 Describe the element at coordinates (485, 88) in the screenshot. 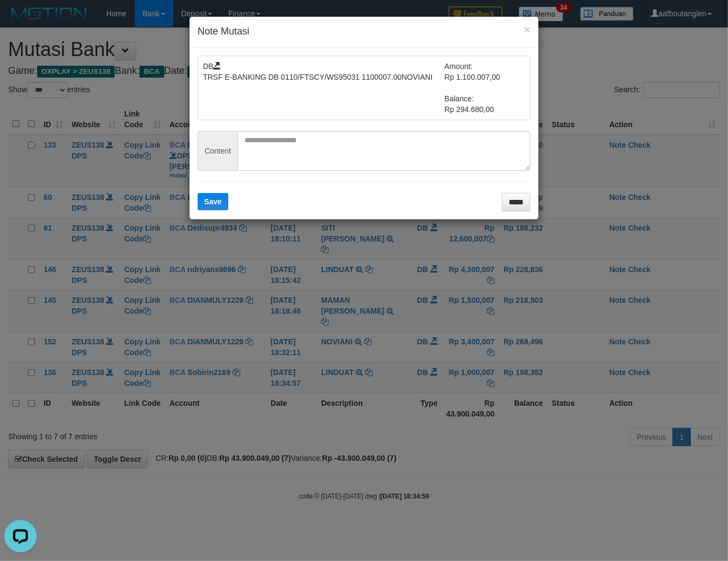

I see `td: Amount: Rp 1.100.007,00 Balance: Rp 294.680,00` at that location.